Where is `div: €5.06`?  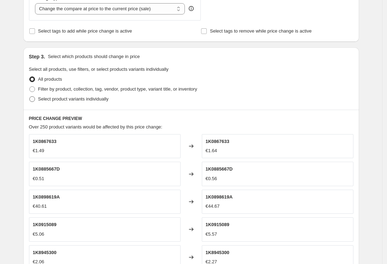
div: €5.06 is located at coordinates (39, 234).